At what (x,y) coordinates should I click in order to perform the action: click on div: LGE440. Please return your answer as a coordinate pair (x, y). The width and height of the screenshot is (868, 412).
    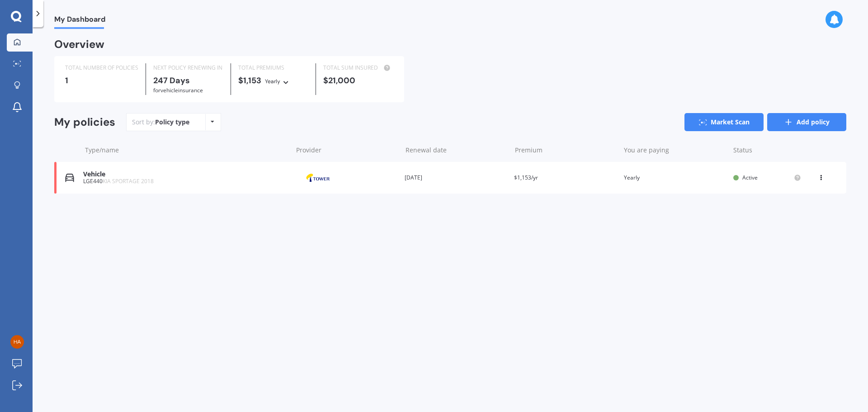
    Looking at the image, I should click on (185, 181).